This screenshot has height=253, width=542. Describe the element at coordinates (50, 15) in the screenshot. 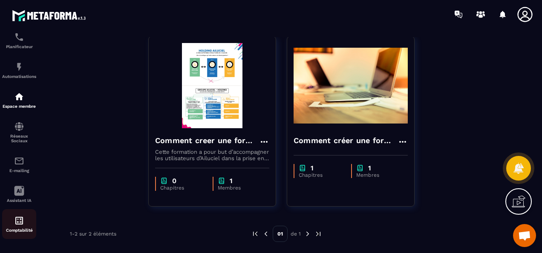

I see `img: logo` at that location.